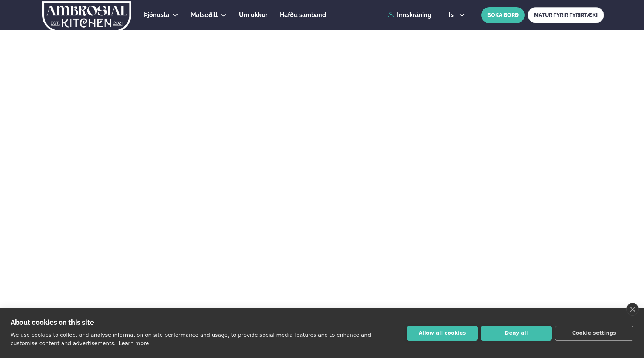 The width and height of the screenshot is (644, 358). I want to click on strong: About cookies on this site, so click(52, 322).